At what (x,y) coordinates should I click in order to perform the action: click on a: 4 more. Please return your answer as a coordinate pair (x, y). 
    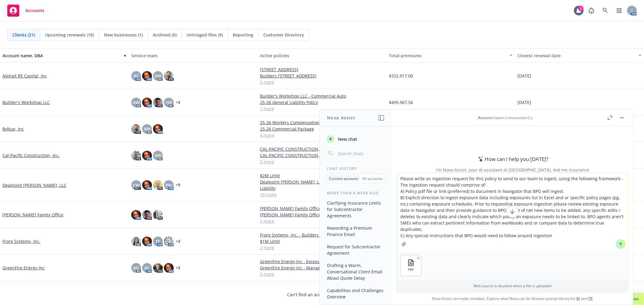
    Looking at the image, I should click on (322, 135).